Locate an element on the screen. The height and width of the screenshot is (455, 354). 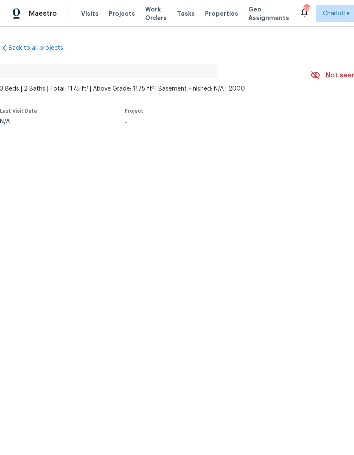
span: Maestro is located at coordinates (43, 14).